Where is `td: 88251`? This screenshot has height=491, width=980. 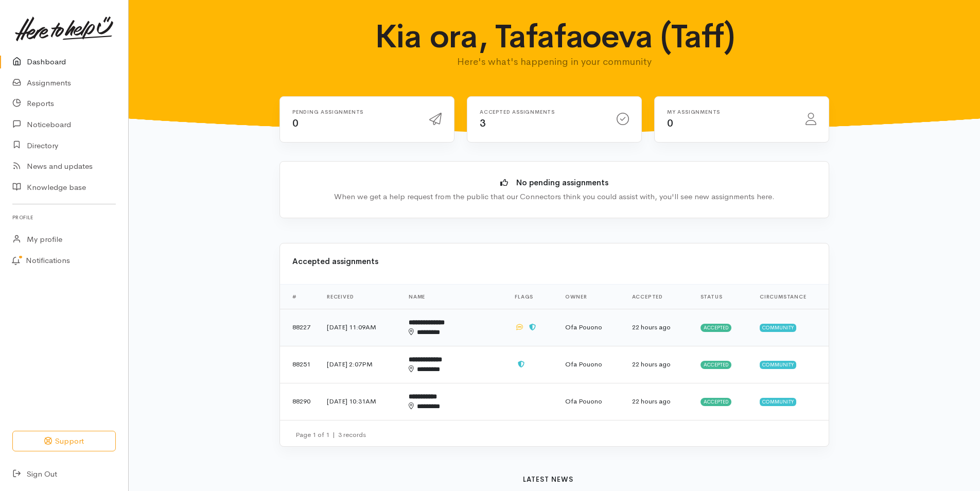
td: 88251 is located at coordinates (299, 364).